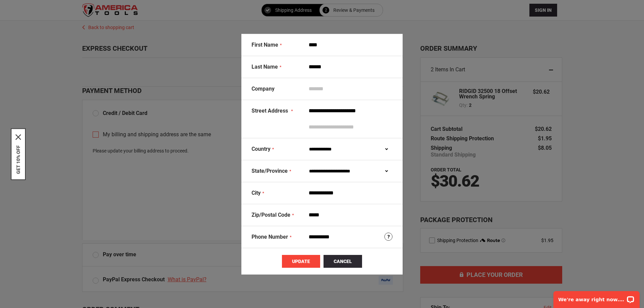  I want to click on span: State/Province, so click(270, 171).